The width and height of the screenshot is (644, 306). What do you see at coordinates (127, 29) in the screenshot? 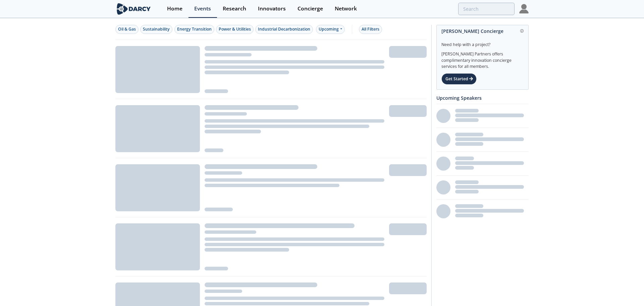
I see `div: Oil & Gas` at bounding box center [127, 29].